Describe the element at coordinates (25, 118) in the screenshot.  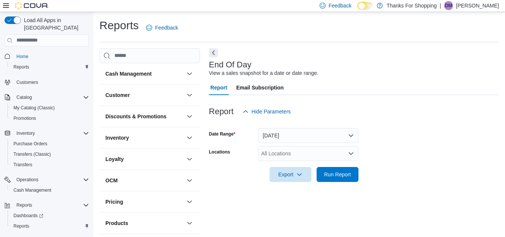
I see `a: Promotions` at that location.